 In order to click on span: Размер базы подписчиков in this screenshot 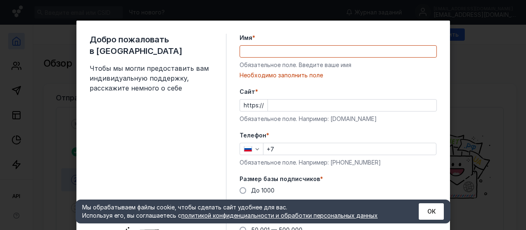, I will do `click(280, 179)`.